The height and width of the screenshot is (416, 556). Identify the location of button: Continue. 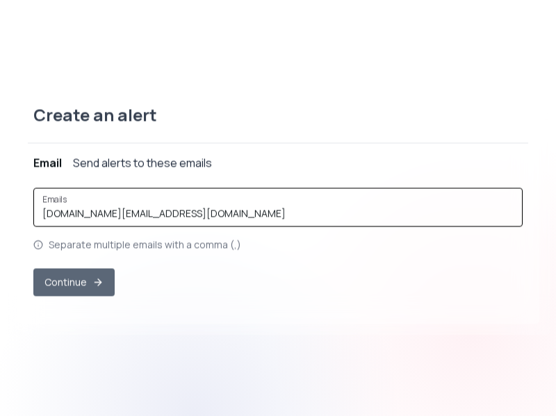
(74, 282).